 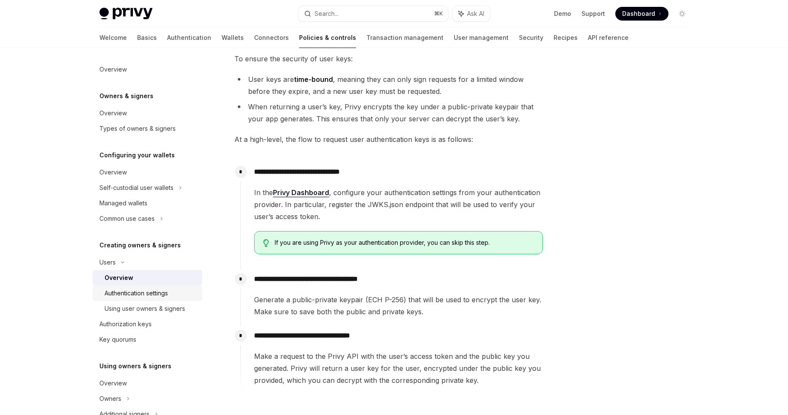 What do you see at coordinates (398, 204) in the screenshot?
I see `span: In the , configure your authentication settings from your authentication provider. In particular,...` at bounding box center [398, 204].